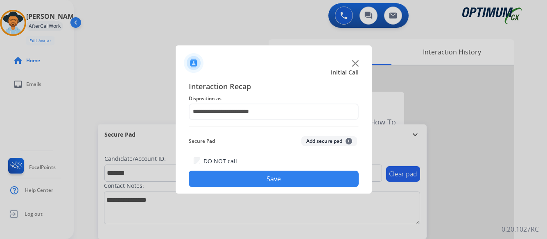 The image size is (547, 239). What do you see at coordinates (329, 141) in the screenshot?
I see `button: Add secure pad+` at bounding box center [329, 141].